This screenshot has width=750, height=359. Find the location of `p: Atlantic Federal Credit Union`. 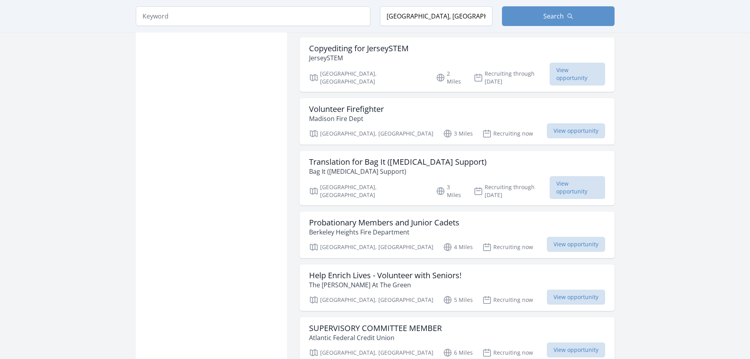

p: Atlantic Federal Credit Union is located at coordinates (375, 337).